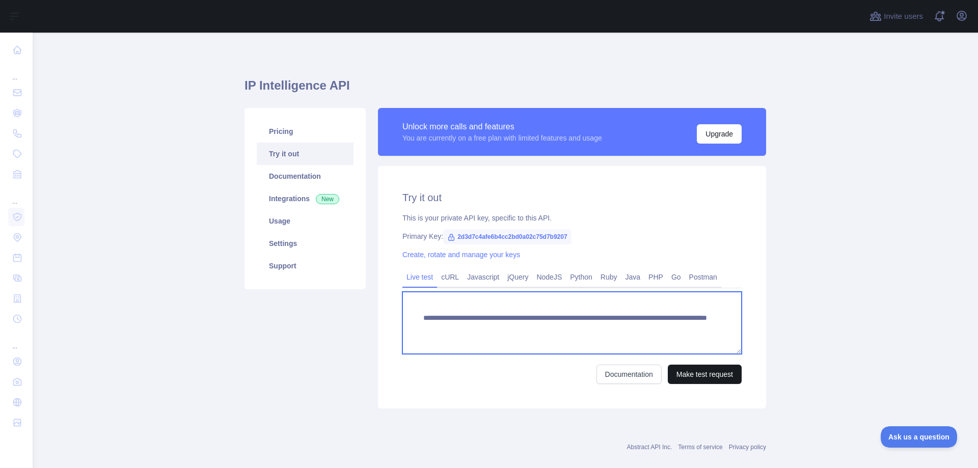 The height and width of the screenshot is (468, 978). I want to click on a: Go, so click(676, 277).